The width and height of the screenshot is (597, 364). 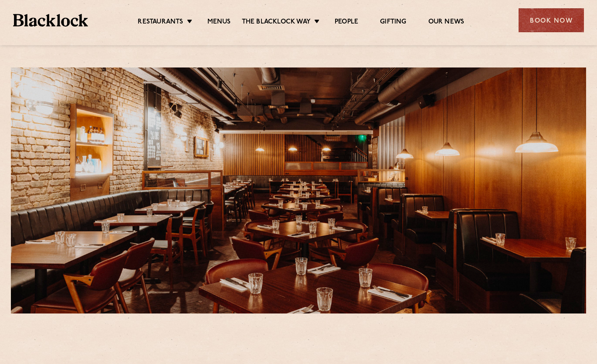 What do you see at coordinates (219, 22) in the screenshot?
I see `a: Menus` at bounding box center [219, 22].